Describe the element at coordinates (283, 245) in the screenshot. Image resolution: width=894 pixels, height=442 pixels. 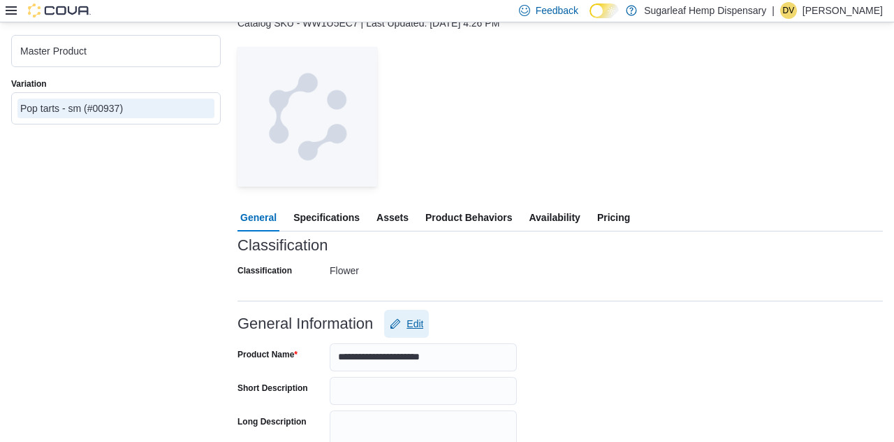
I see `h3: Classification` at that location.